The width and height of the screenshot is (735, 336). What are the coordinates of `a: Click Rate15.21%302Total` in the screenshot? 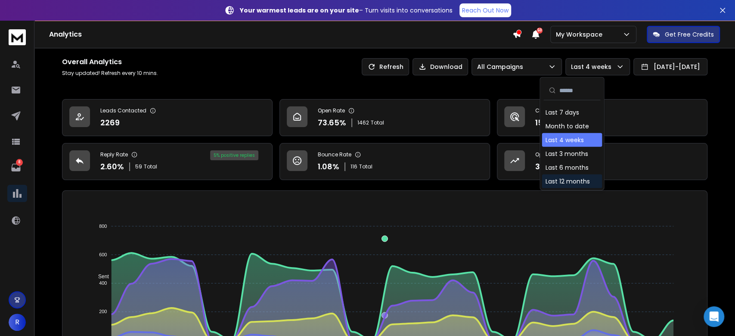 It's located at (602, 117).